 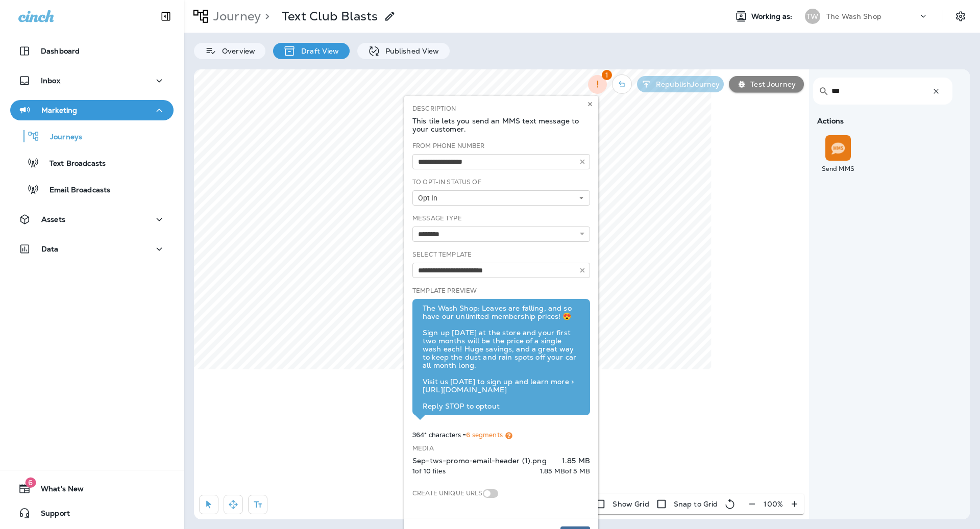 I want to click on button: Journeys, so click(x=92, y=136).